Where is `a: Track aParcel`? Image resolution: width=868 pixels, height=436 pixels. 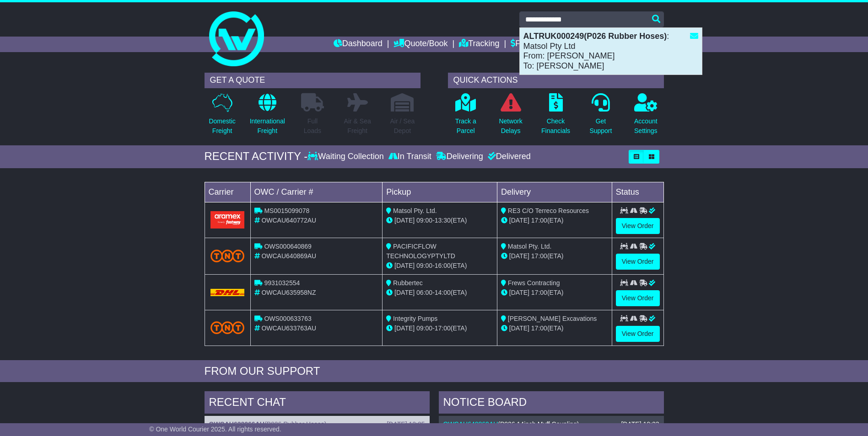
a: Track aParcel is located at coordinates (466, 117).